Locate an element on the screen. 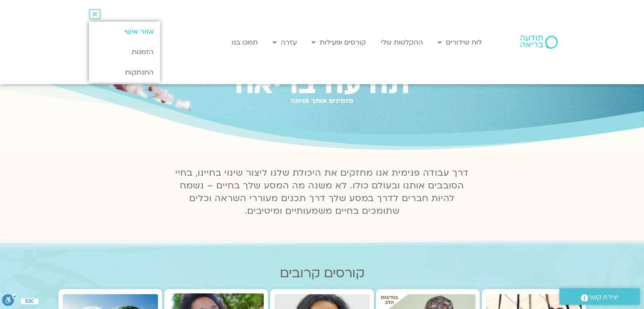  a: יצירת קשר is located at coordinates (600, 296).